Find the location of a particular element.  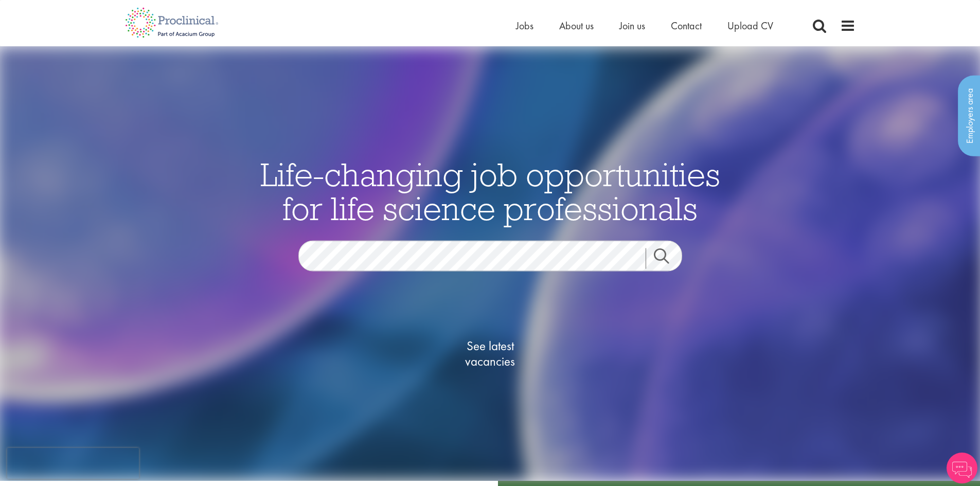

a: See latestvacancies is located at coordinates (490, 353).